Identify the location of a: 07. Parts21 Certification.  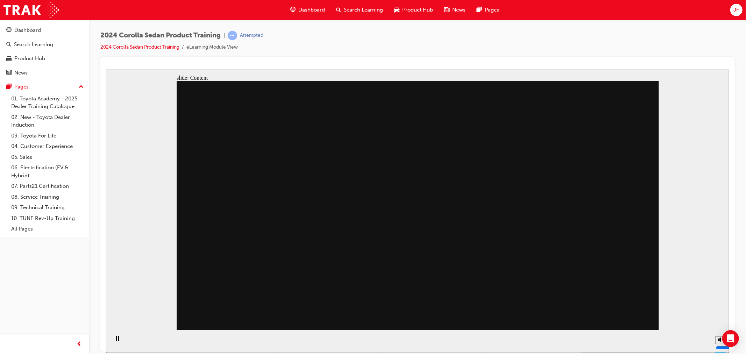
(47, 186).